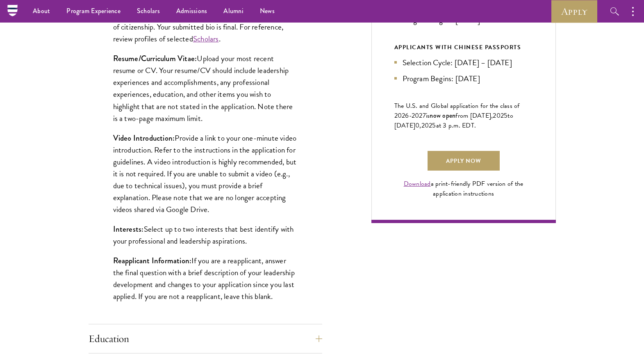 The height and width of the screenshot is (358, 644). I want to click on strong: Interests:, so click(128, 229).